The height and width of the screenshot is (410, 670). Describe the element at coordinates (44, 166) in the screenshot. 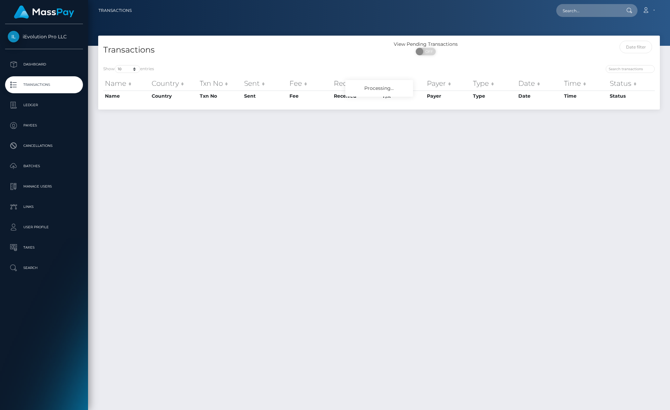

I see `p: Batches` at that location.